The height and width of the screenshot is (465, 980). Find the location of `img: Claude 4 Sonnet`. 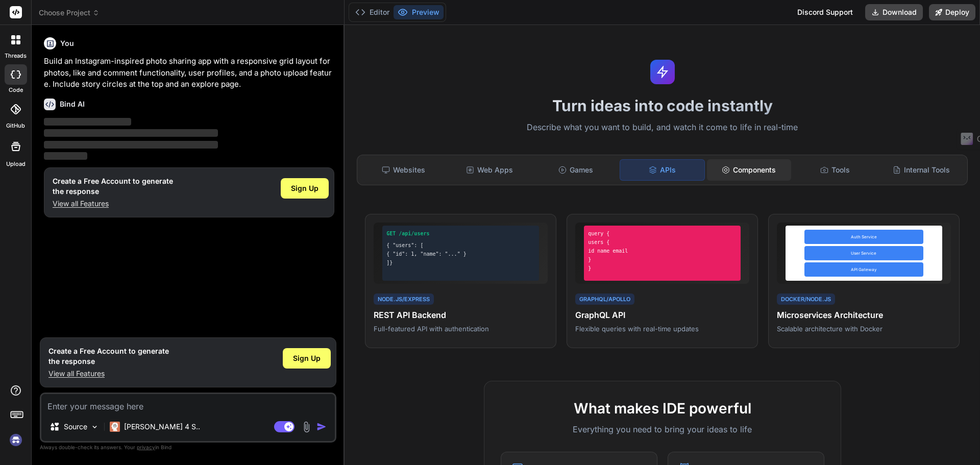

img: Claude 4 Sonnet is located at coordinates (115, 427).